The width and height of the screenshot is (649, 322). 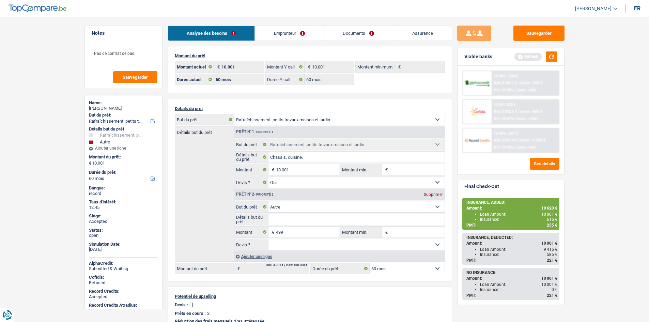 What do you see at coordinates (123, 230) in the screenshot?
I see `div: Status:` at bounding box center [123, 230].